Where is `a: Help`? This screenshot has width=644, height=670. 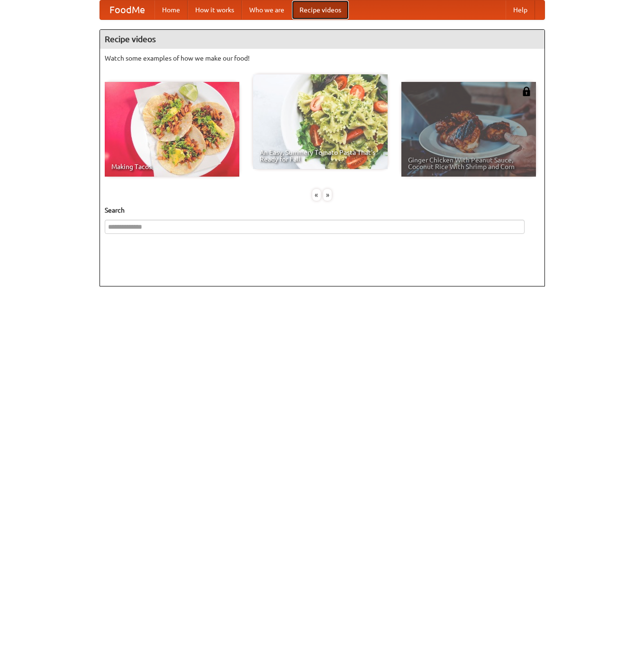
a: Help is located at coordinates (520, 10).